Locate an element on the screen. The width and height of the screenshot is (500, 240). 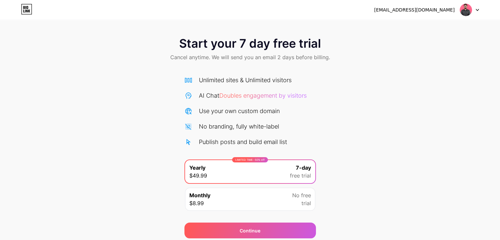
span: Yearly is located at coordinates (197, 168).